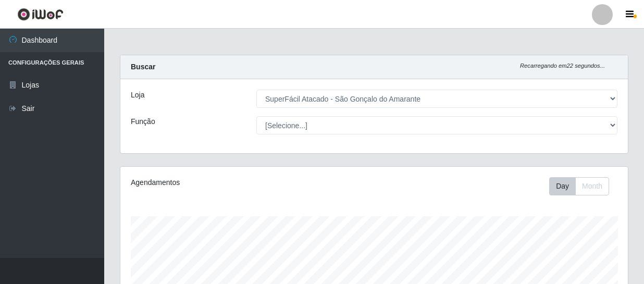  I want to click on div: Toolbar with button groups, so click(583, 186).